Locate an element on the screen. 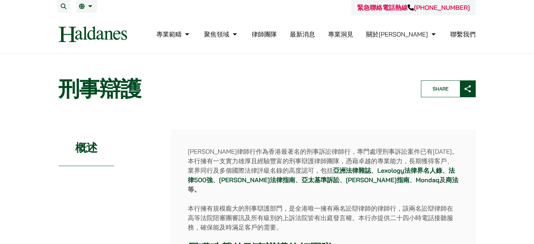  h2: 概述 is located at coordinates (86, 148).